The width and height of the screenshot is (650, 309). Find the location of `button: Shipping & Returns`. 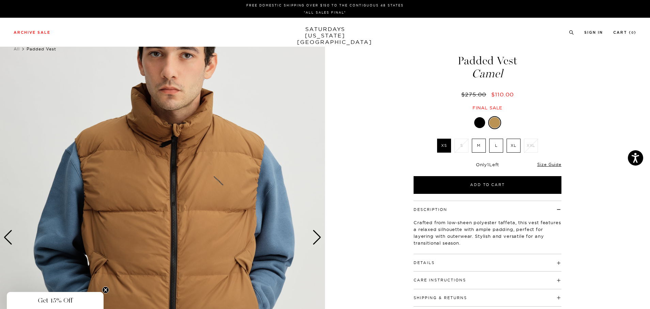

button: Shipping & Returns is located at coordinates (440, 298).